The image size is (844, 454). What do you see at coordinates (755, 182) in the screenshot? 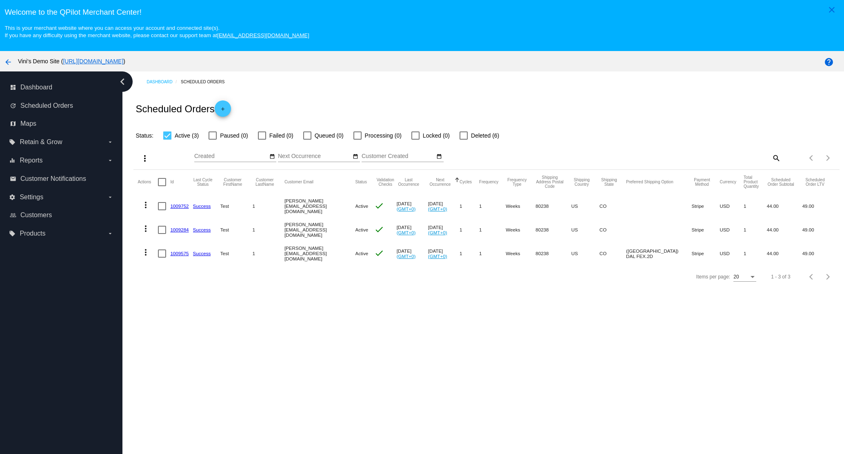
I see `mat-header-cell: Total Product Quantity` at bounding box center [755, 182].